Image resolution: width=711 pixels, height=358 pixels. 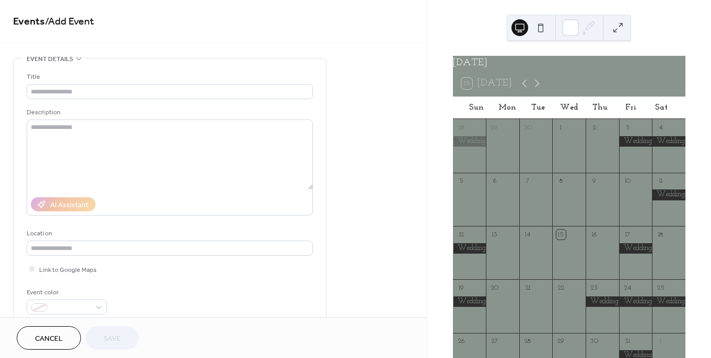 What do you see at coordinates (68, 270) in the screenshot?
I see `span: Link to Google Maps` at bounding box center [68, 270].